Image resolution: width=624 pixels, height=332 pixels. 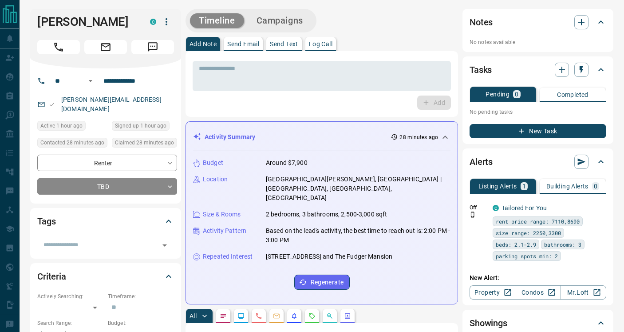 I want to click on p: 1, so click(x=524, y=186).